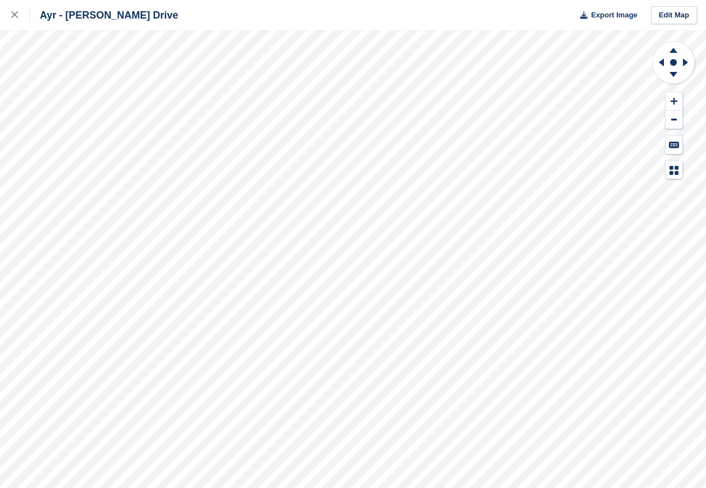  What do you see at coordinates (674, 144) in the screenshot?
I see `button: Keyboard Shortcuts` at bounding box center [674, 144].